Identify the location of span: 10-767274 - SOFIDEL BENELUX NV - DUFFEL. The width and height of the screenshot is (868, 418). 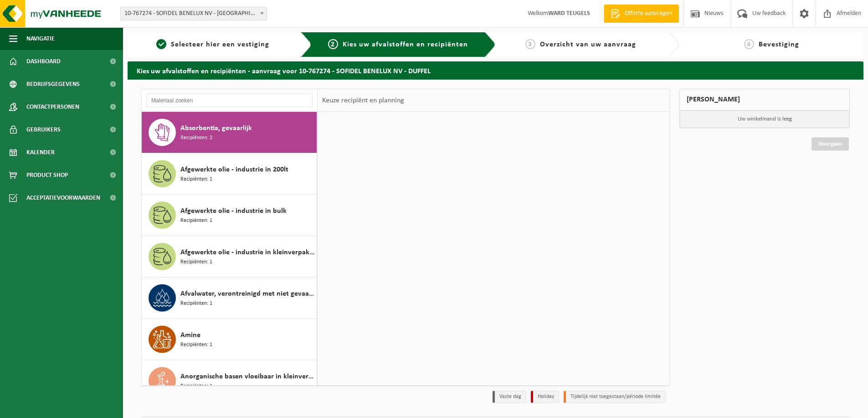
(193, 14).